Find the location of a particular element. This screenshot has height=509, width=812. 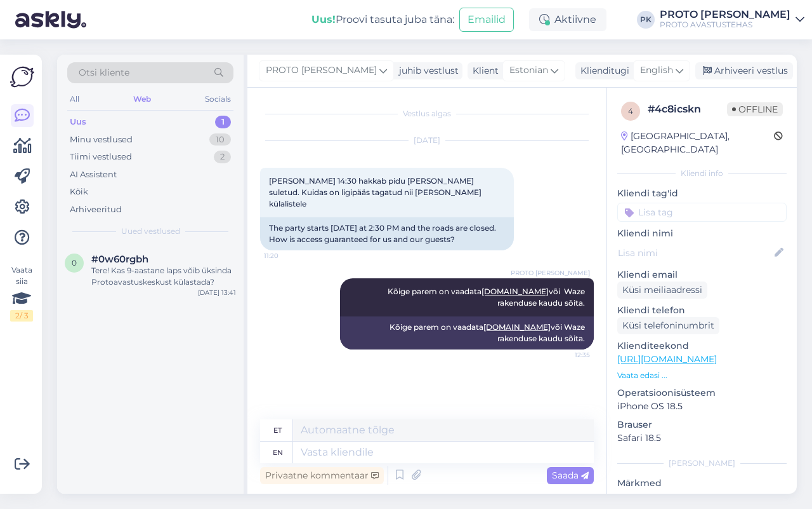

span: #0w60rgbh is located at coordinates (120, 259).